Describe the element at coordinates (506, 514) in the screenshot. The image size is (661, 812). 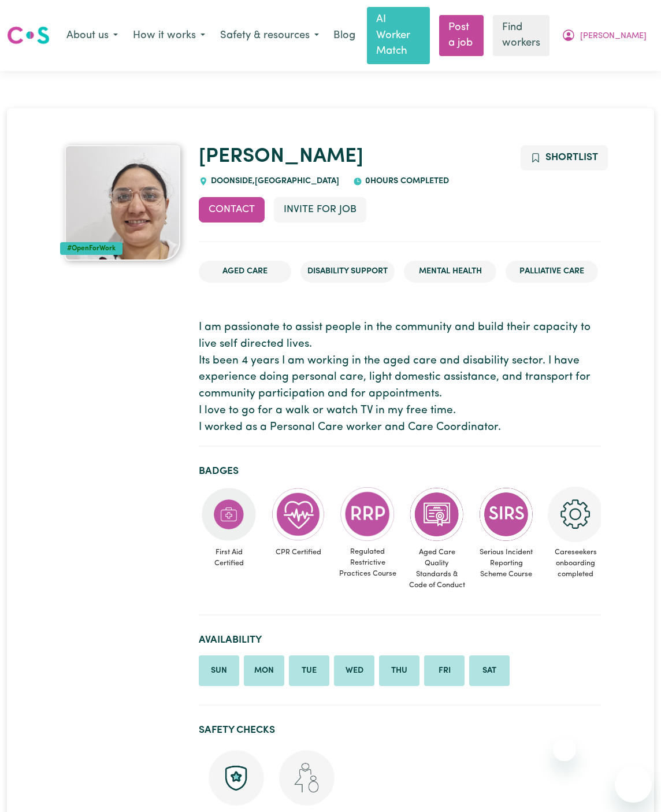
I see `img: CS Academy: Serious Incident Reporting Scheme course completed` at that location.